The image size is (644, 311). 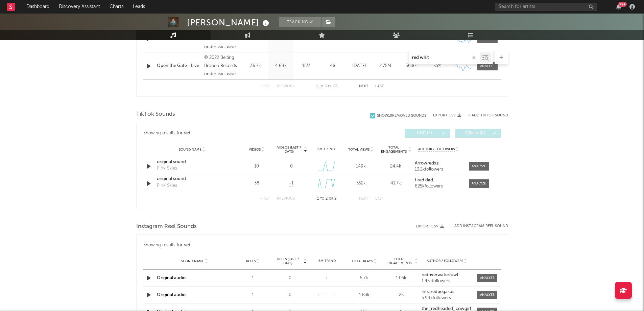 I want to click on span: Instagram Reel Sounds, so click(x=166, y=227).